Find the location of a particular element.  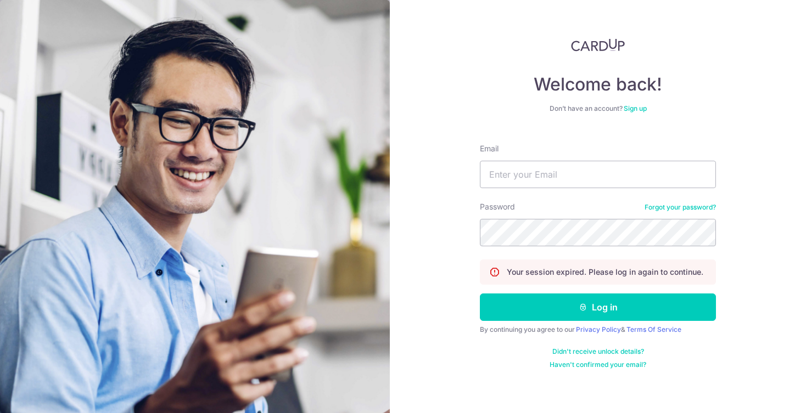

label: Email is located at coordinates (489, 149).